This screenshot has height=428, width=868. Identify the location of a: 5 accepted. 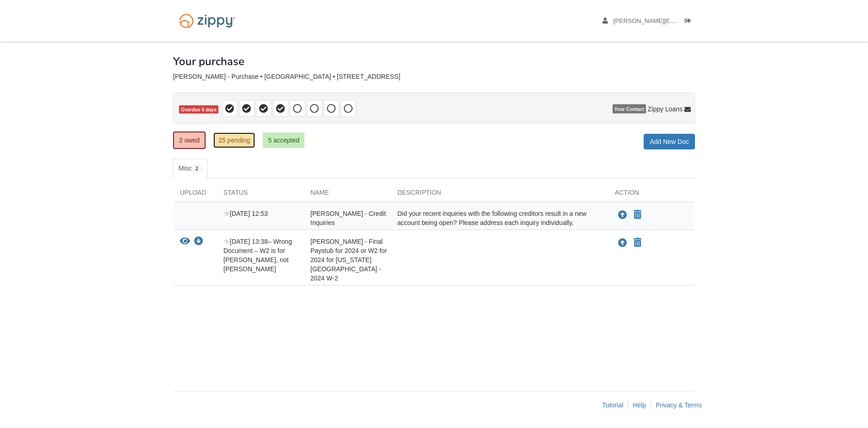
(283, 141).